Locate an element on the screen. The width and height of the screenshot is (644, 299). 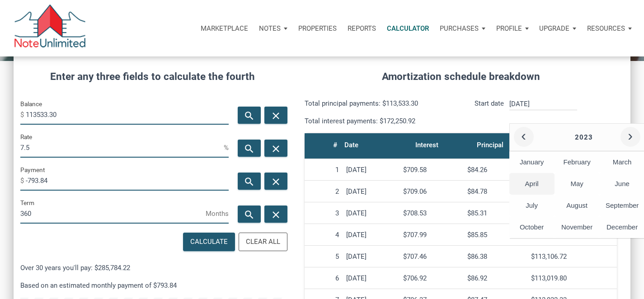
div: $706.92 is located at coordinates (431, 278).